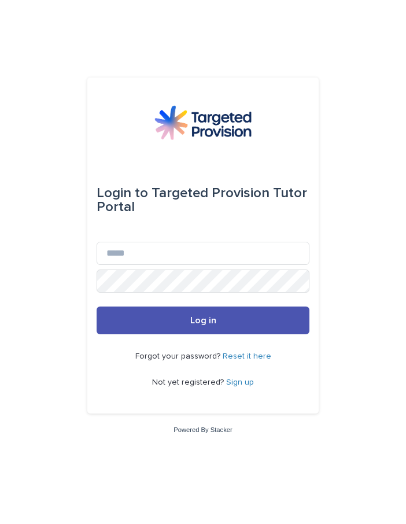 This screenshot has height=524, width=406. Describe the element at coordinates (203, 123) in the screenshot. I see `img: M5nRWzHhSzIhMunXDL62` at that location.